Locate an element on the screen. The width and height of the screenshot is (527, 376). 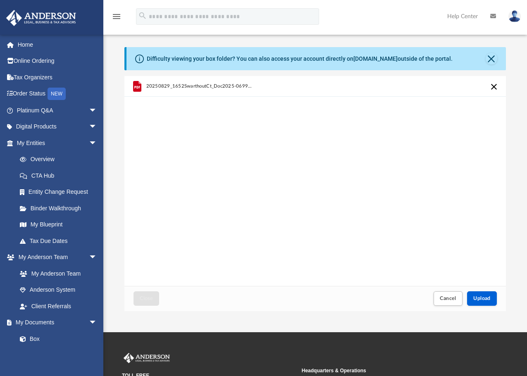
small: Headquarters & Operations is located at coordinates (389, 371).